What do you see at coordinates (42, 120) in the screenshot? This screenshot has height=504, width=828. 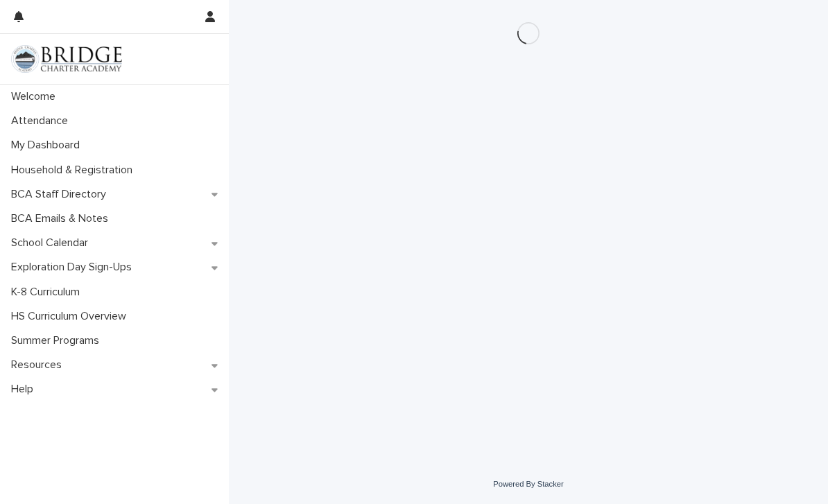 I see `p: Attendance` at bounding box center [42, 120].